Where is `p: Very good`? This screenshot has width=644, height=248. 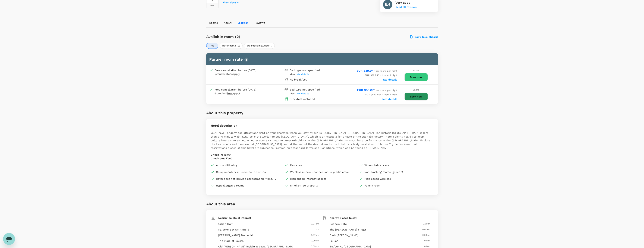
p: Very good is located at coordinates (406, 3).